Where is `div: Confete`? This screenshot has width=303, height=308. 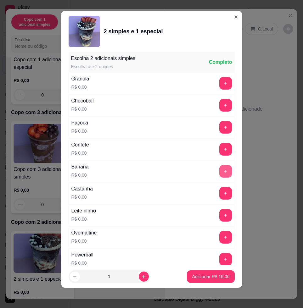 div: Confete is located at coordinates (80, 145).